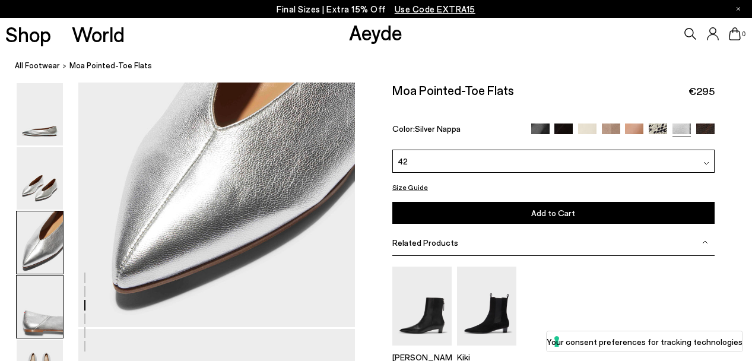 The image size is (752, 361). What do you see at coordinates (37, 65) in the screenshot?
I see `a: All Footwear` at bounding box center [37, 65].